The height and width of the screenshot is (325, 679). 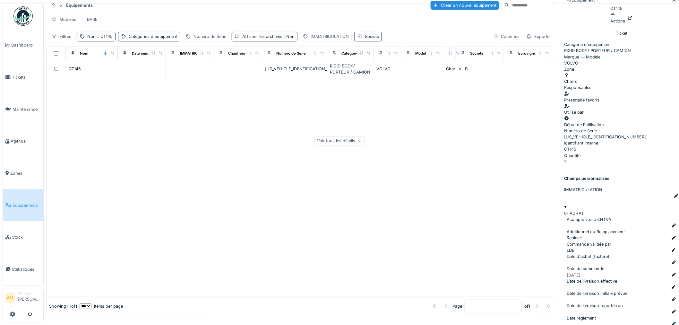 What do you see at coordinates (621, 244) in the screenshot?
I see `div: Commande validée par` at bounding box center [621, 244].